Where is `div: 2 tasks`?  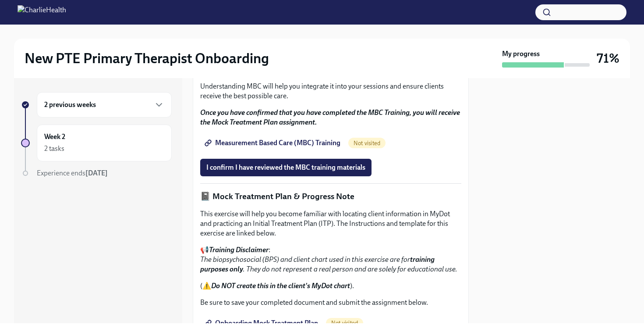 div: 2 tasks is located at coordinates (54, 149).